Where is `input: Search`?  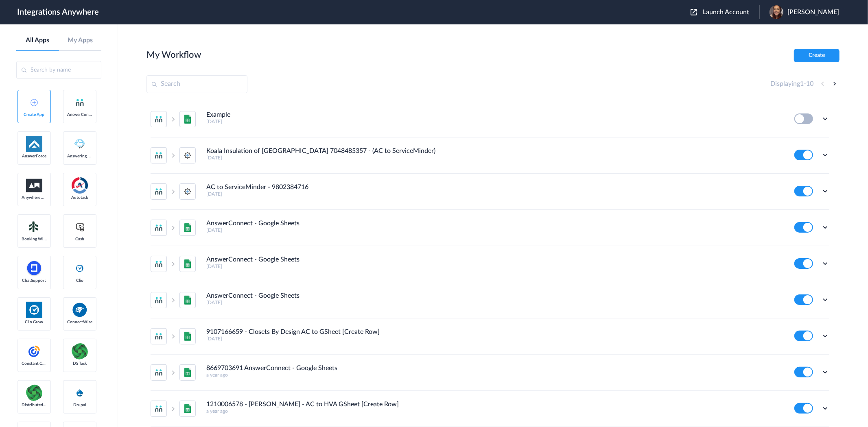 input: Search is located at coordinates (197, 84).